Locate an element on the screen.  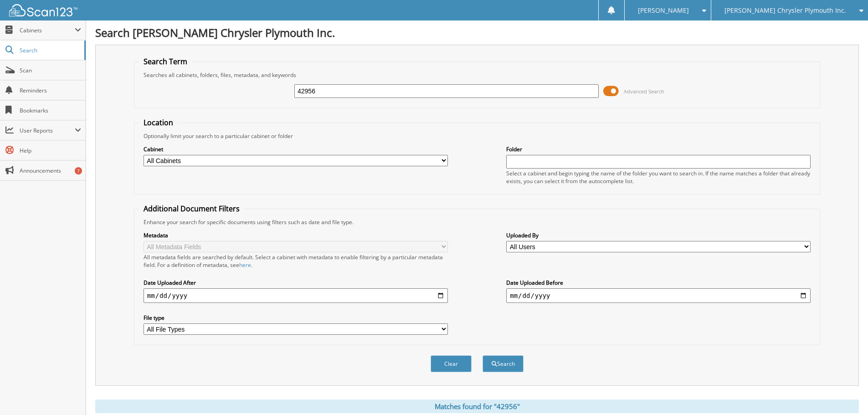
button: Search is located at coordinates (503, 364).